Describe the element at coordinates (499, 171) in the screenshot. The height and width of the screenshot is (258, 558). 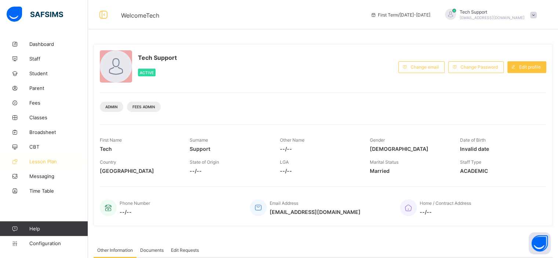
I see `span: ACADEMIC` at that location.